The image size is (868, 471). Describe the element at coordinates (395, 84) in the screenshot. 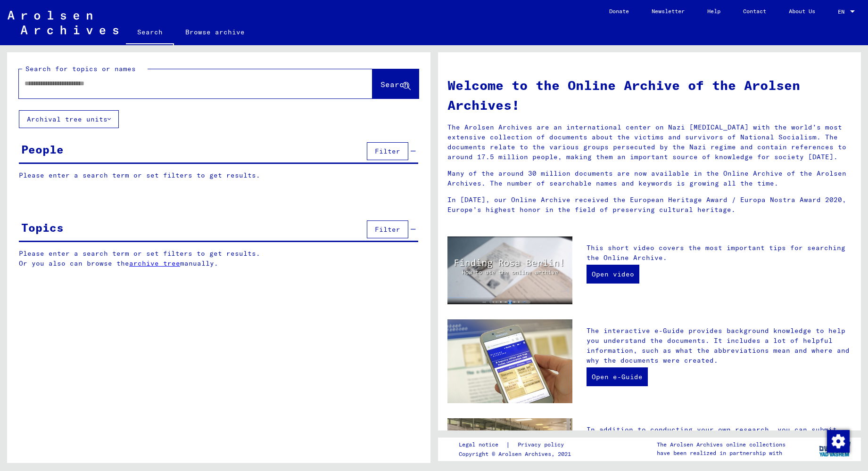

I see `button: Search` at that location.